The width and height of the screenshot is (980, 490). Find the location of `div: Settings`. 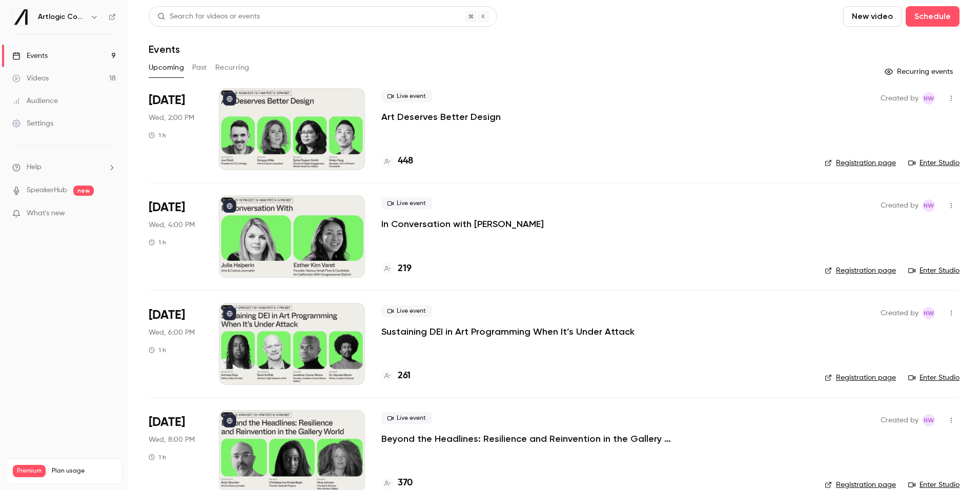

div: Settings is located at coordinates (33, 124).